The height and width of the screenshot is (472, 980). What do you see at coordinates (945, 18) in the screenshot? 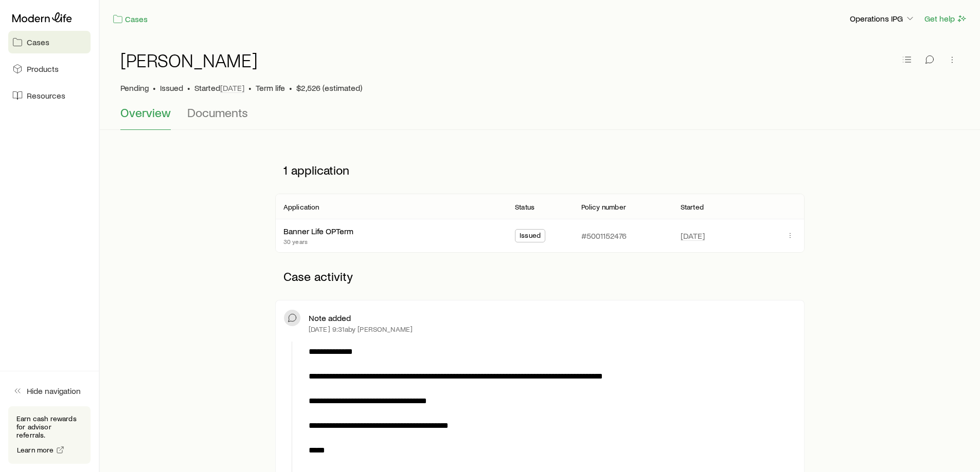
I see `button: Get help` at bounding box center [945, 18].